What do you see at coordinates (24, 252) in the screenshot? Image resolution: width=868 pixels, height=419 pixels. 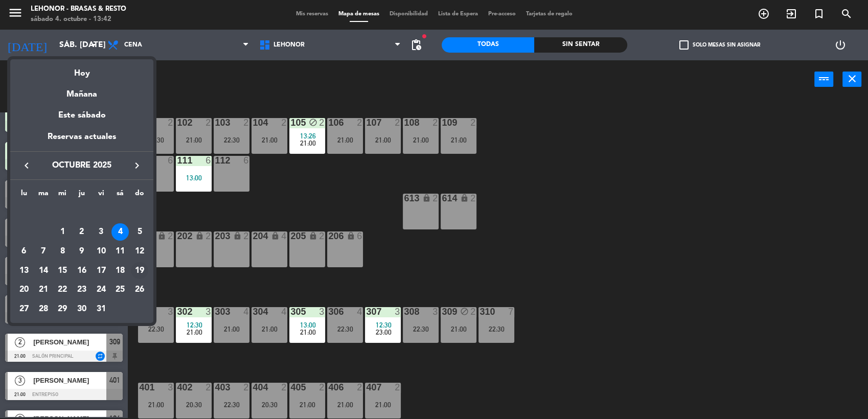 I see `td: 6 de octubre de 2025` at bounding box center [24, 252].